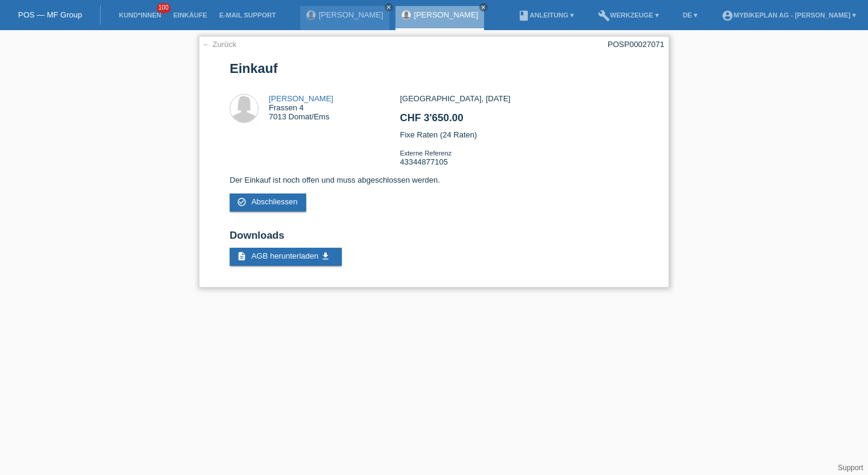  Describe the element at coordinates (690, 15) in the screenshot. I see `a: DE ▾` at that location.